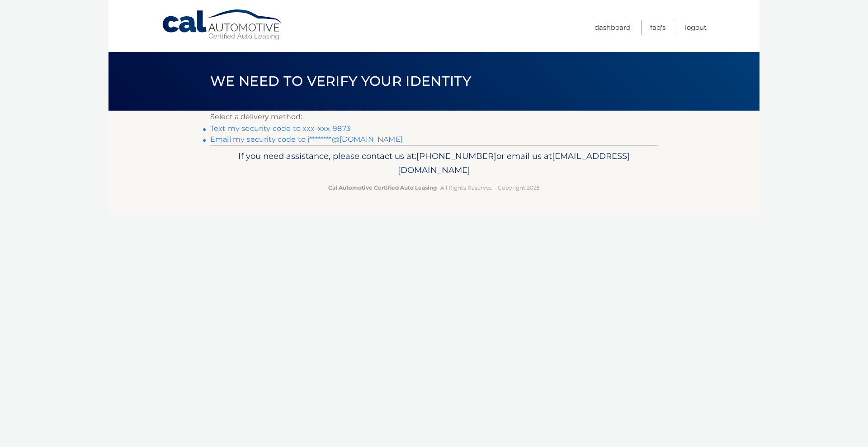 Image resolution: width=868 pixels, height=447 pixels. Describe the element at coordinates (696, 27) in the screenshot. I see `a: Logout` at that location.